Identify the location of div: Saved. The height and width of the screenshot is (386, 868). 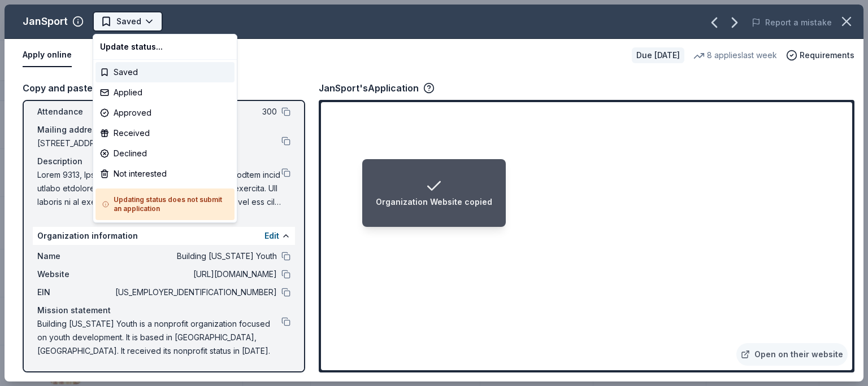
(165, 73).